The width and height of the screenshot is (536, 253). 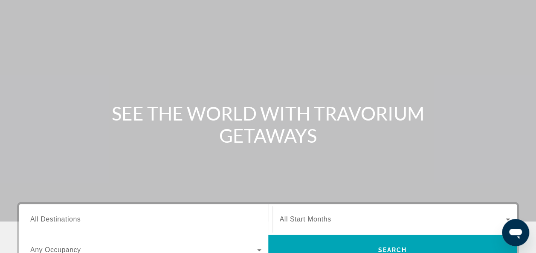 I want to click on span: All Destinations, so click(x=55, y=219).